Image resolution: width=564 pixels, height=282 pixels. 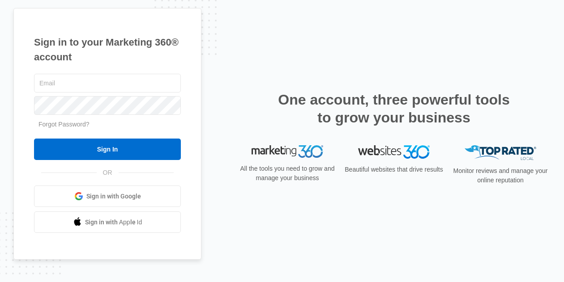 I want to click on a: Sign in with Apple Id, so click(x=107, y=222).